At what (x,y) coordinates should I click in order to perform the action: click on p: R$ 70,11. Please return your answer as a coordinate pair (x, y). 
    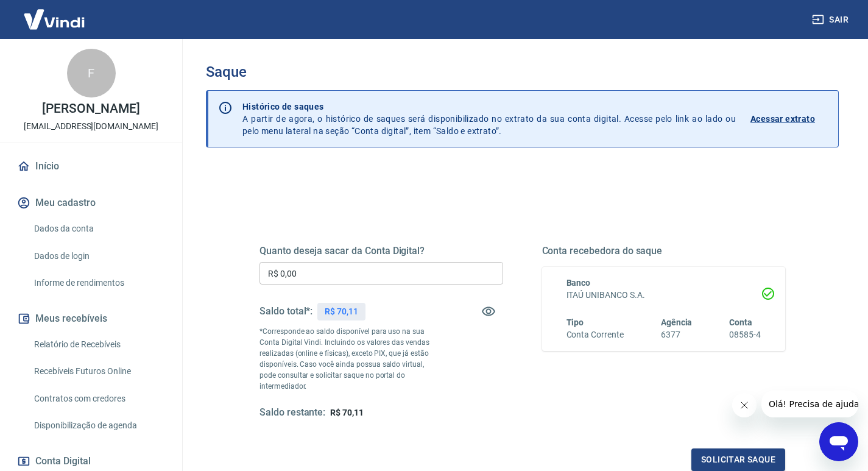
    Looking at the image, I should click on (341, 312).